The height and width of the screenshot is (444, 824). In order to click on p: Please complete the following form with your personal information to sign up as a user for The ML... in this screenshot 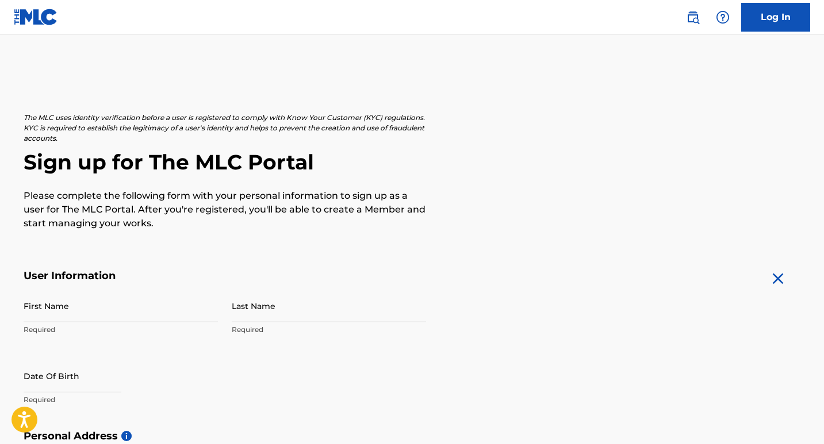, I will do `click(225, 210)`.